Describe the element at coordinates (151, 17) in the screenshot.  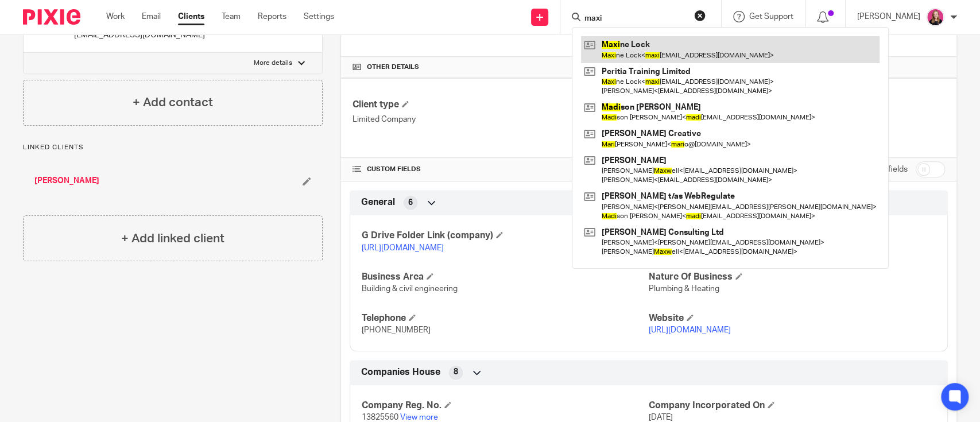
I see `a: Email` at that location.